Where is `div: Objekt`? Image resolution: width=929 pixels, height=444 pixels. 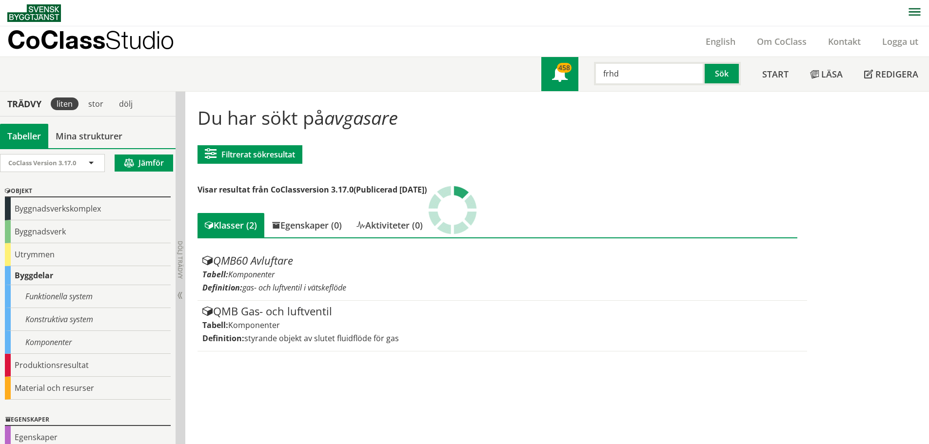 div: Objekt is located at coordinates (88, 192).